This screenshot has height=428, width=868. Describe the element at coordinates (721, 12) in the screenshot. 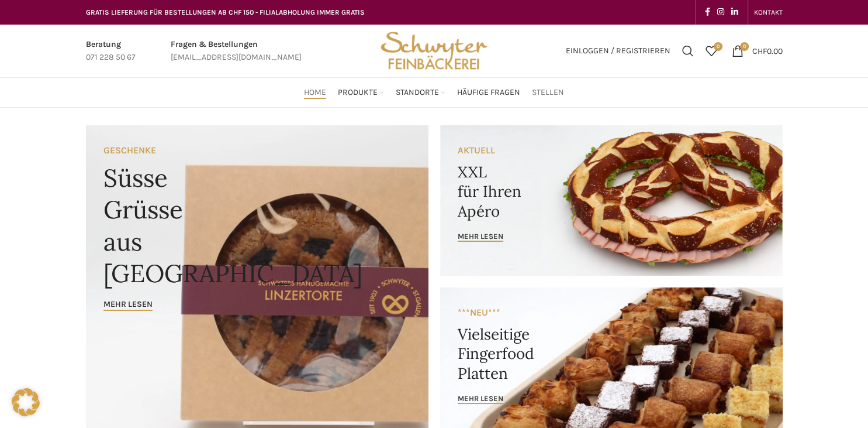

I see `a: Instagram social link` at that location.